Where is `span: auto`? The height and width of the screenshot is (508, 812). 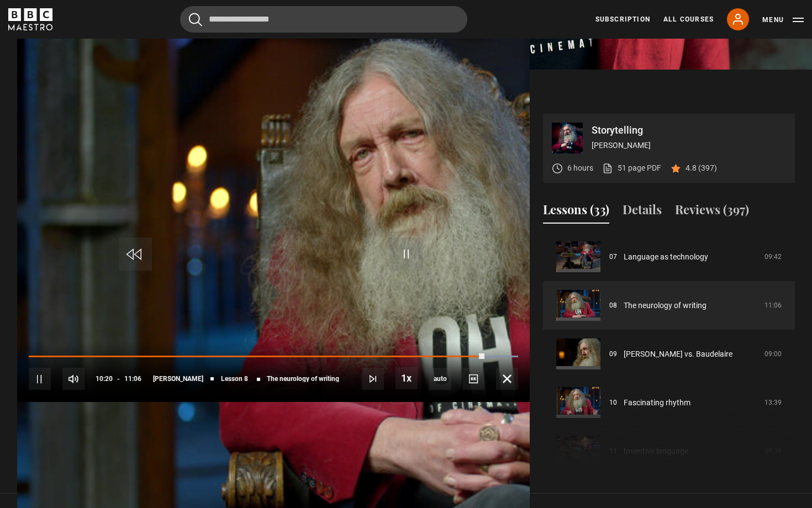 span: auto is located at coordinates (440, 379).